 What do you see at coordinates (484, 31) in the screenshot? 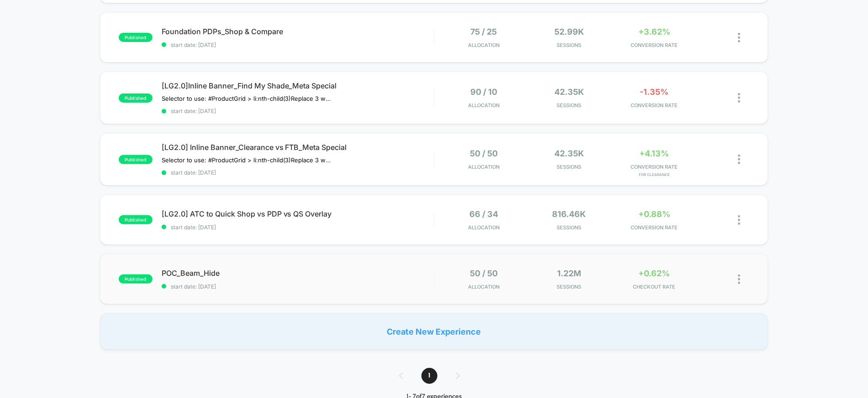
I see `span: 75 / 25` at bounding box center [484, 31].